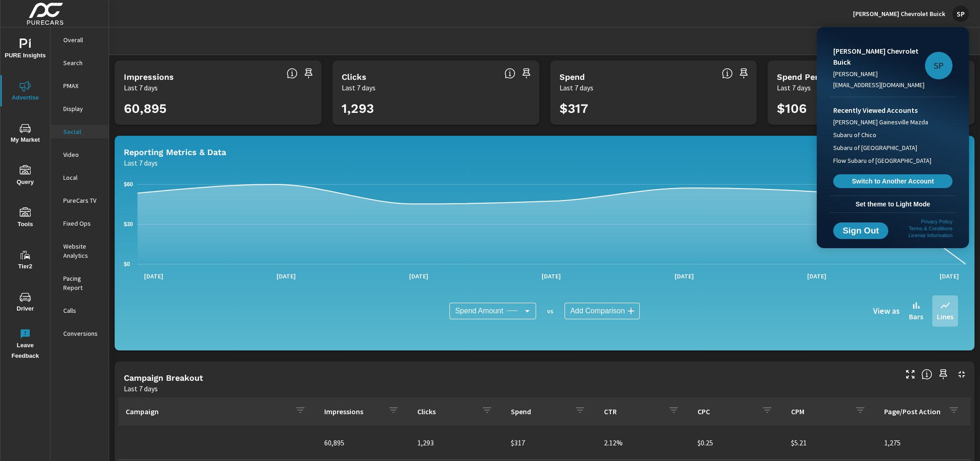  What do you see at coordinates (937, 222) in the screenshot?
I see `a: Privacy Policy` at bounding box center [937, 222].